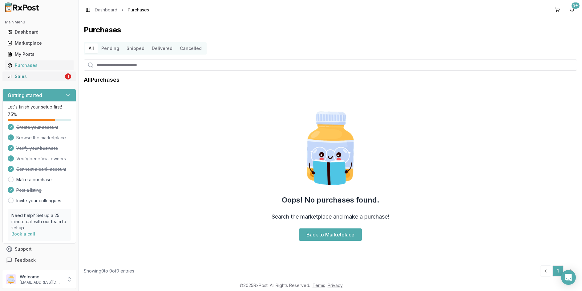 The height and width of the screenshot is (291, 582). I want to click on a: Book a call, so click(23, 233).